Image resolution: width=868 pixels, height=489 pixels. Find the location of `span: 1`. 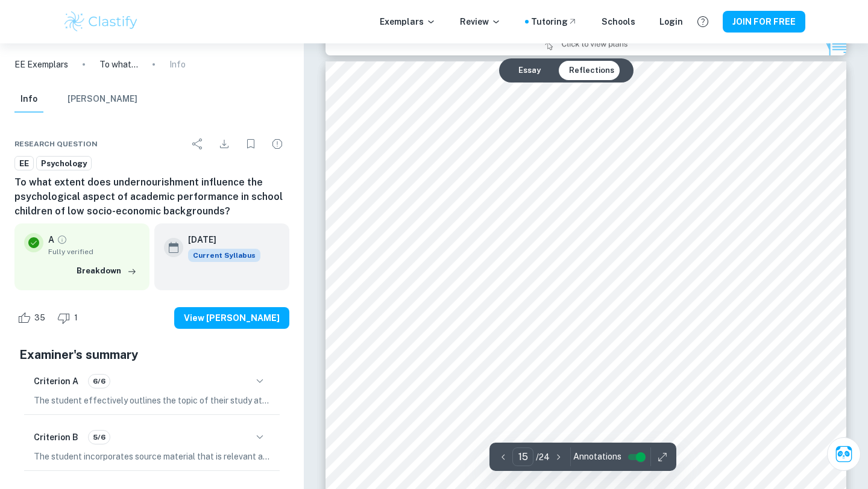

span: 1 is located at coordinates (76, 319).